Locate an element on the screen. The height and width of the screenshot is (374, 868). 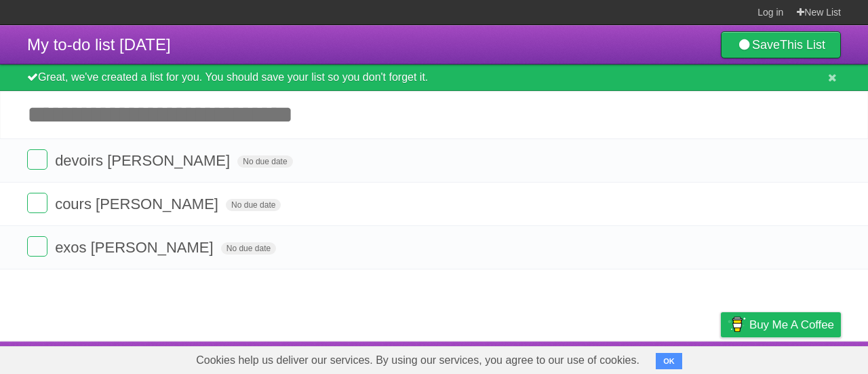
a: Suggest a feature is located at coordinates (798, 358).